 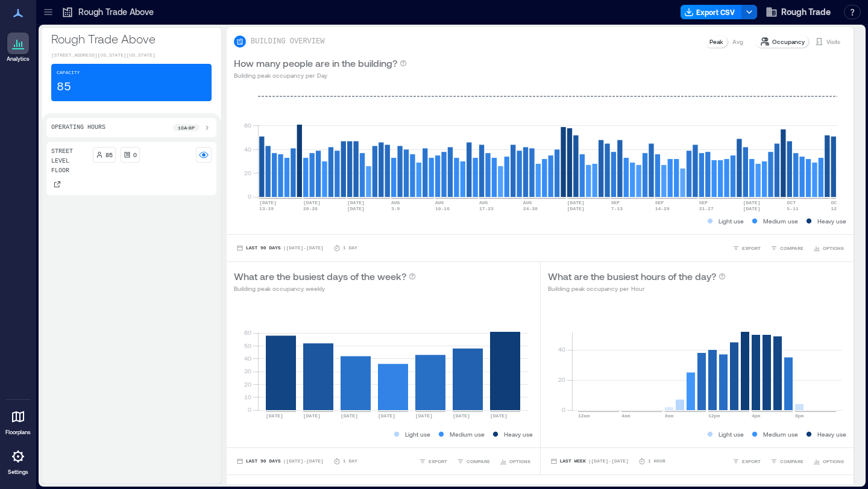 I want to click on text: 12am, so click(x=583, y=416).